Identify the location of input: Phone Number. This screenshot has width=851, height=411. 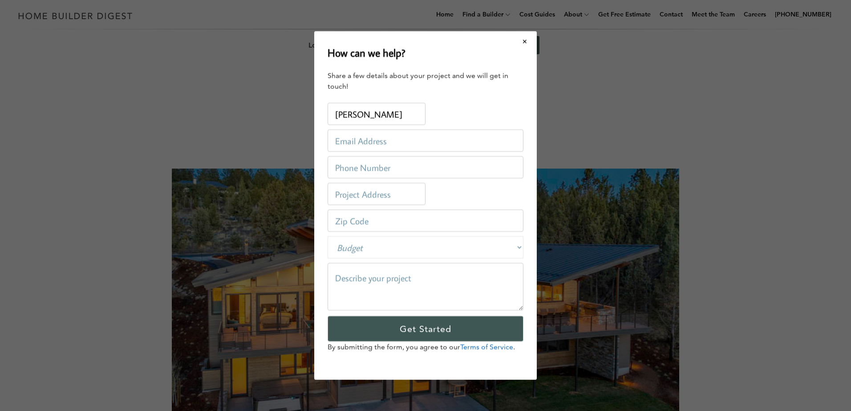
(426, 167).